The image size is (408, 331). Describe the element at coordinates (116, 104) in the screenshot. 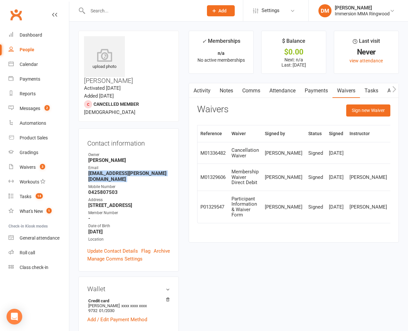

I see `span: Cancelled member` at that location.